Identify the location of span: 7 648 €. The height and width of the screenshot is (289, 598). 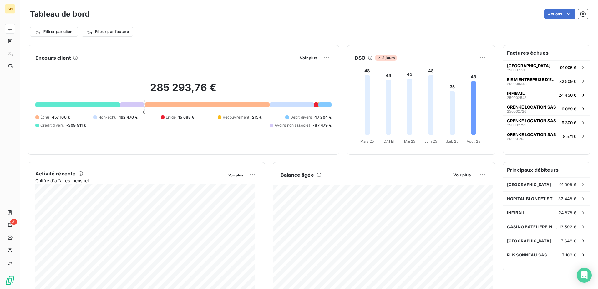
(568, 241).